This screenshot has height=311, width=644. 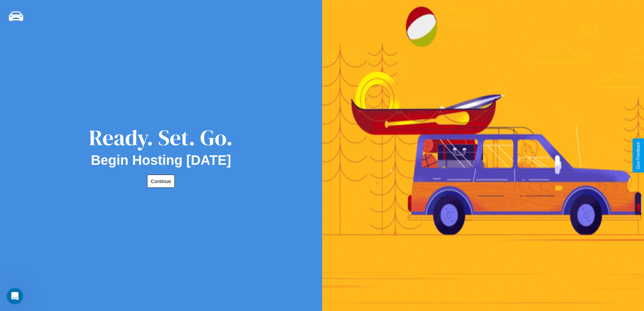 What do you see at coordinates (638, 156) in the screenshot?
I see `div: Give Feedback` at bounding box center [638, 156].